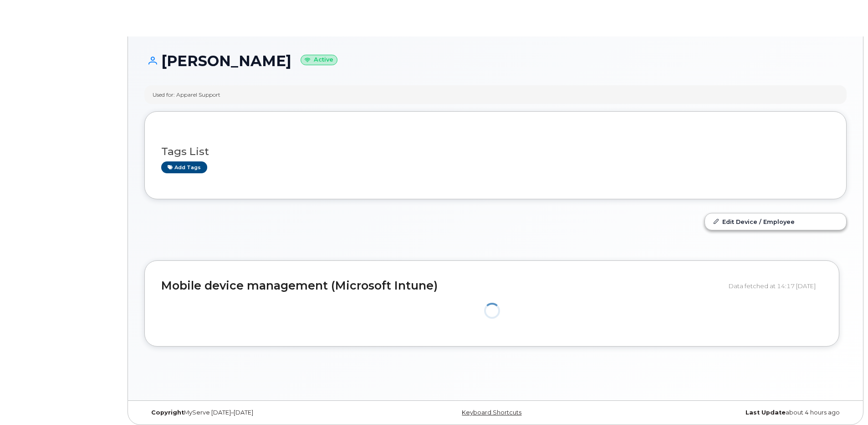  I want to click on a: Edit Device / Employee, so click(775, 221).